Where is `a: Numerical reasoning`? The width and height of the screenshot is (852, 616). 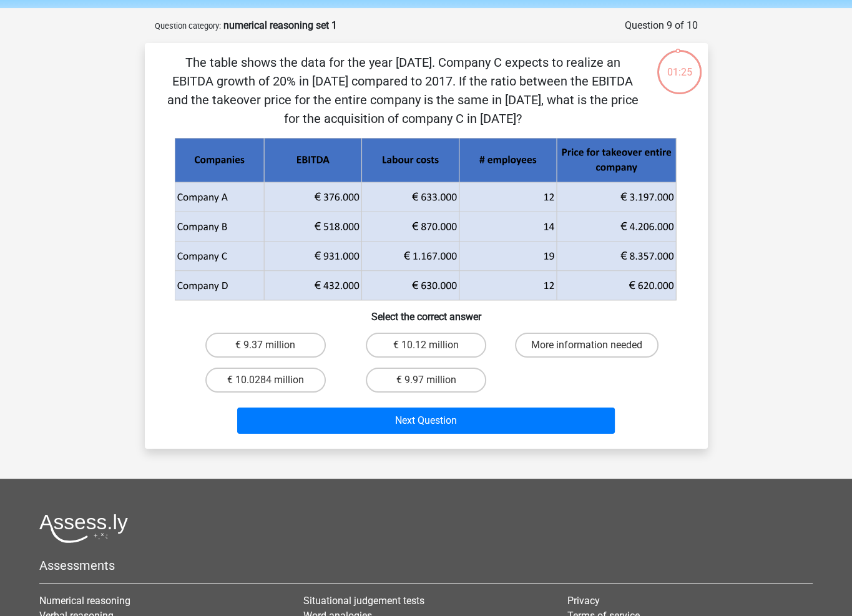 a: Numerical reasoning is located at coordinates (85, 600).